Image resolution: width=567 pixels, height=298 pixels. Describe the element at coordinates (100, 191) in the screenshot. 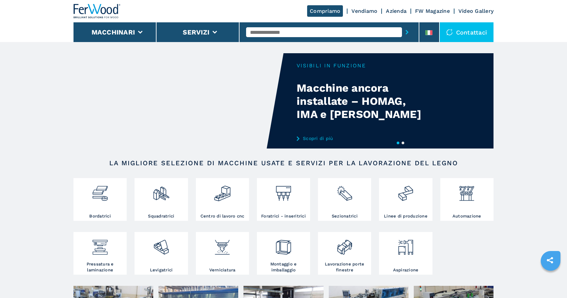

I see `img: bordatrici_1.png` at that location.